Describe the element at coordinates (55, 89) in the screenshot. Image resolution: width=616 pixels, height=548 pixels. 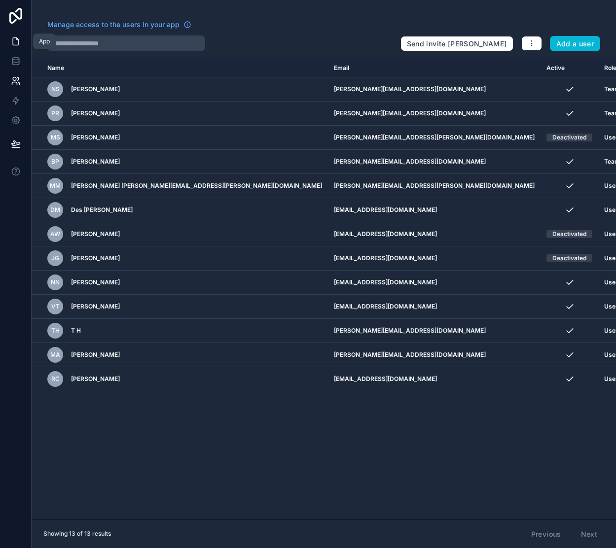
I see `span: NS` at that location.